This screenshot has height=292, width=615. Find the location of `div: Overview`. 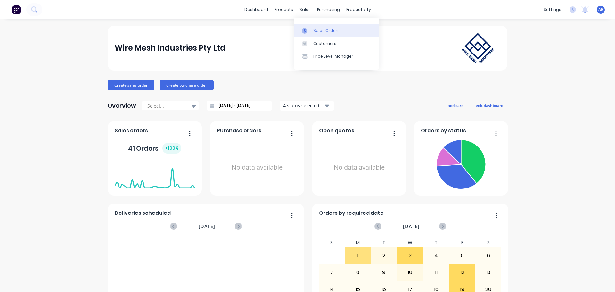

div: Overview is located at coordinates (122, 106).